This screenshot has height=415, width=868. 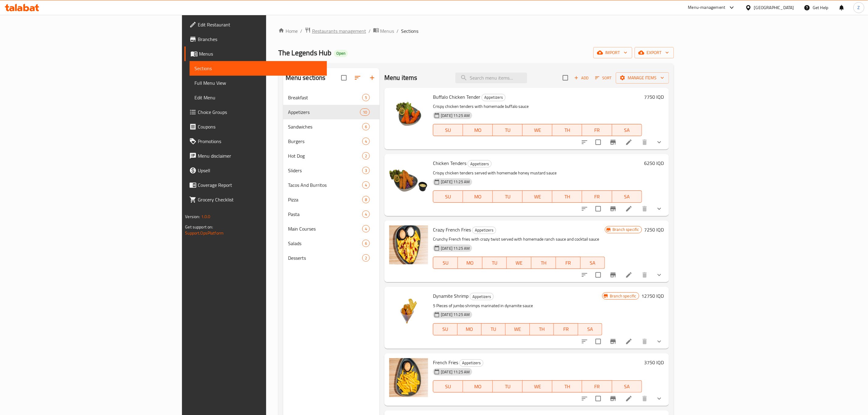 I want to click on div: Breakfast5, so click(x=331, y=98).